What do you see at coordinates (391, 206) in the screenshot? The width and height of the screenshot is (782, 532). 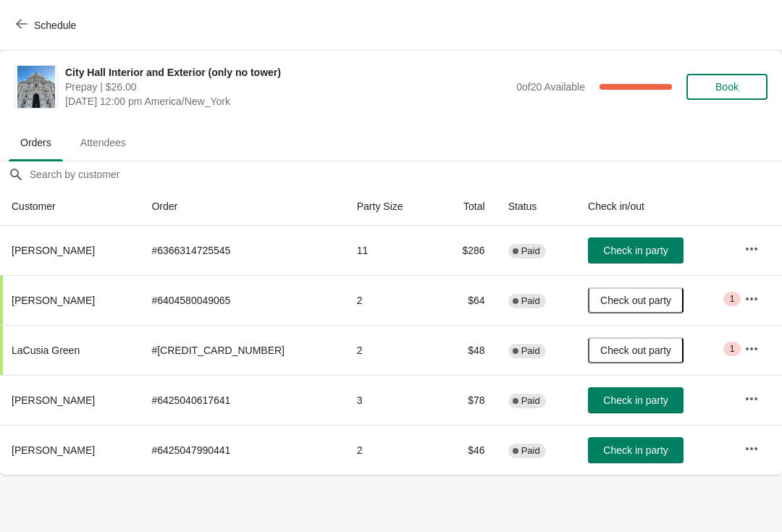 I see `th: Party Size` at bounding box center [391, 206].